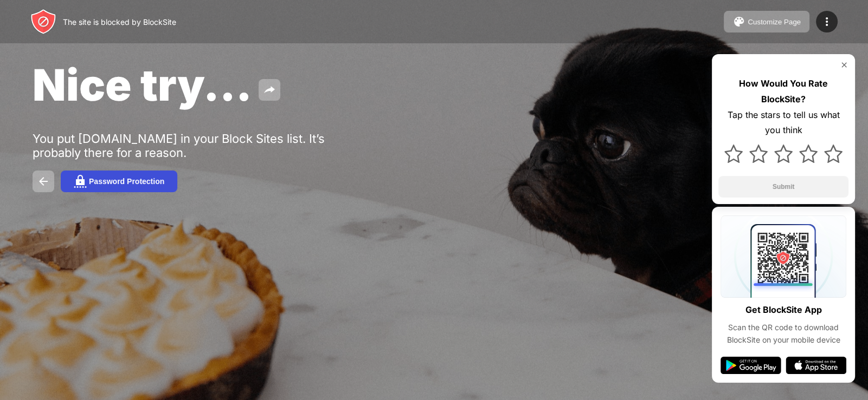  I want to click on img: back.svg, so click(44, 181).